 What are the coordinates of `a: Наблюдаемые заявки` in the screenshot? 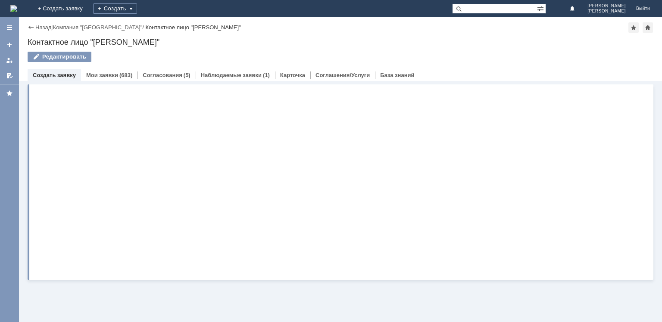 It's located at (231, 75).